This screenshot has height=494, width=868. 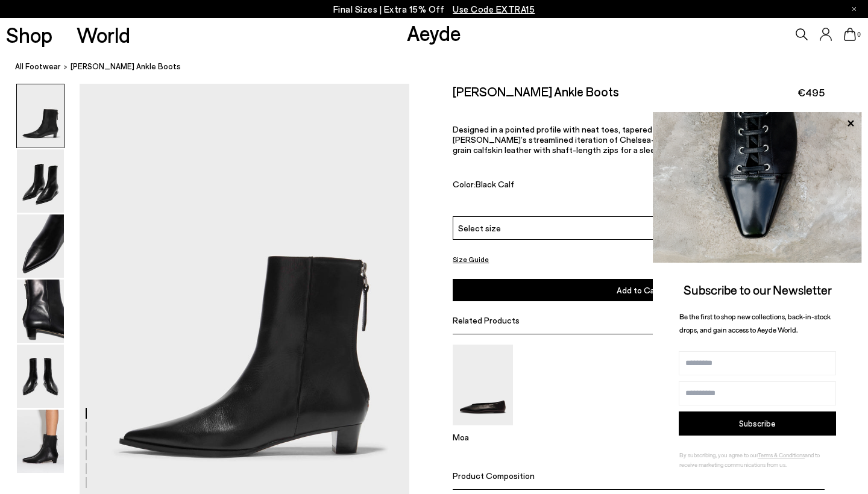 What do you see at coordinates (29, 34) in the screenshot?
I see `a: Shop` at bounding box center [29, 34].